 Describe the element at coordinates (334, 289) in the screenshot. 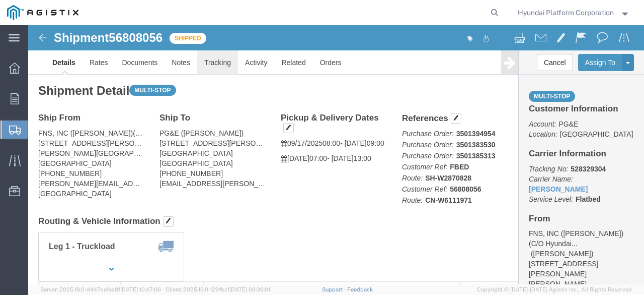

I see `a: Support` at that location.